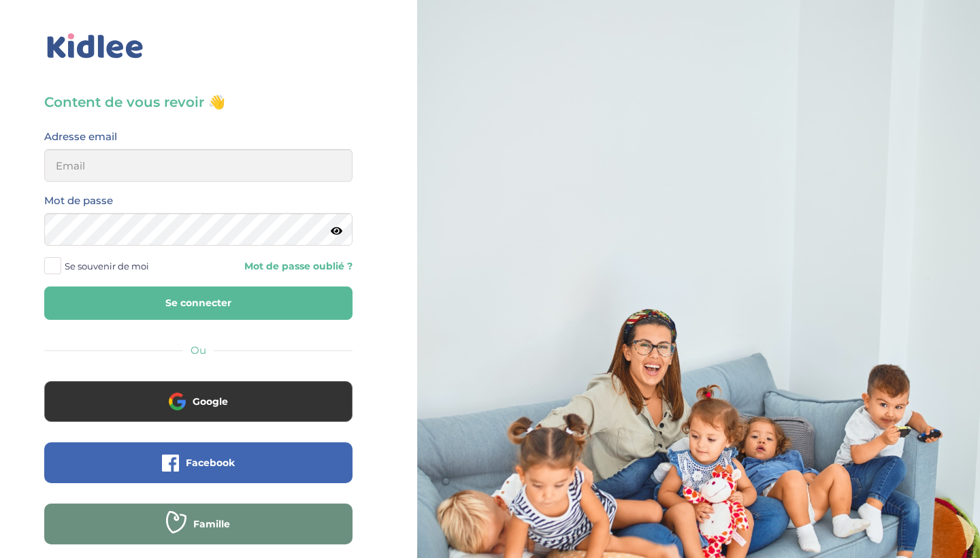 This screenshot has height=558, width=980. Describe the element at coordinates (80, 137) in the screenshot. I see `label: Adresse email` at that location.